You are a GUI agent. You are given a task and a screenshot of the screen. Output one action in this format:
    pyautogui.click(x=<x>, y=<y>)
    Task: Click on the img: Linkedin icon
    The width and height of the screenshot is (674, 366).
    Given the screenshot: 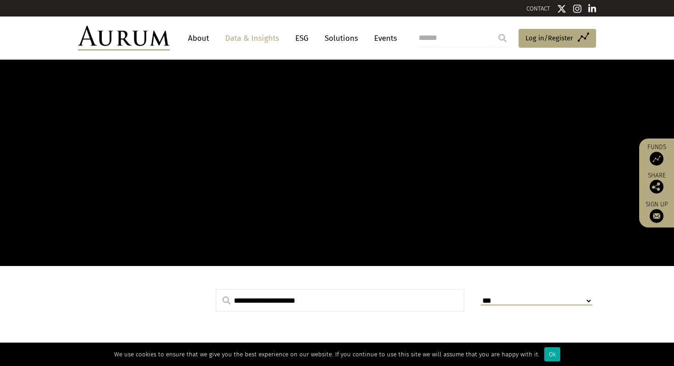 What is the action you would take?
    pyautogui.click(x=593, y=9)
    